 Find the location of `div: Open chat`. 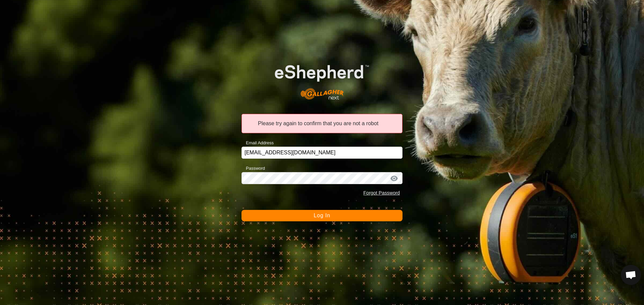

div: Open chat is located at coordinates (631, 275).